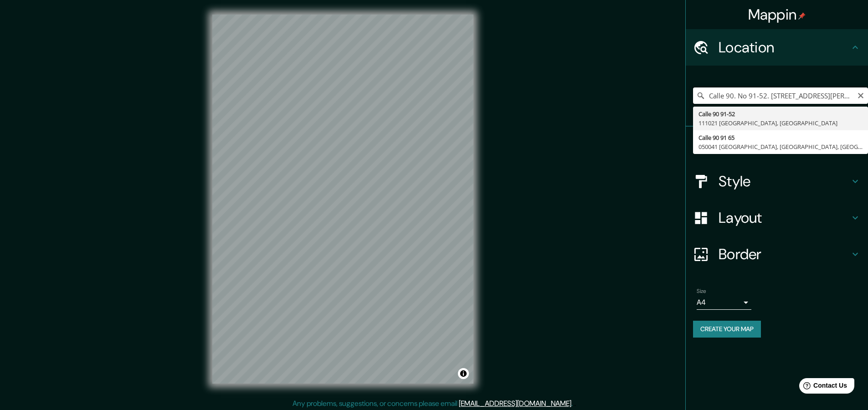  What do you see at coordinates (432, 403) in the screenshot?
I see `p: Any problems, suggestions, or concerns please email .` at bounding box center [432, 403].